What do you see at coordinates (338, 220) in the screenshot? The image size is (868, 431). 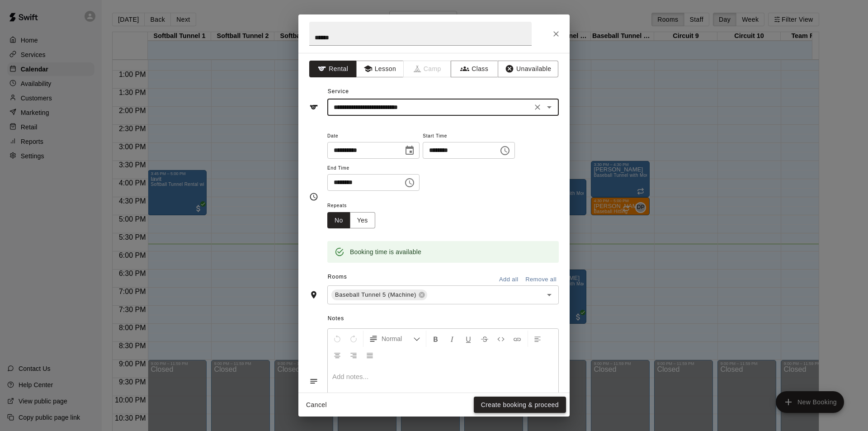 I see `button: No` at bounding box center [338, 220].